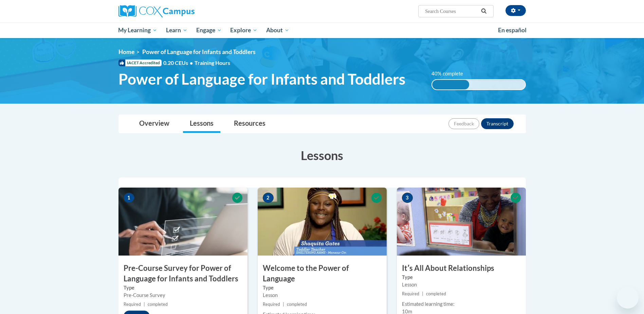  What do you see at coordinates (322, 274) in the screenshot?
I see `h3: Welcome to the Power of Language` at bounding box center [322, 274].